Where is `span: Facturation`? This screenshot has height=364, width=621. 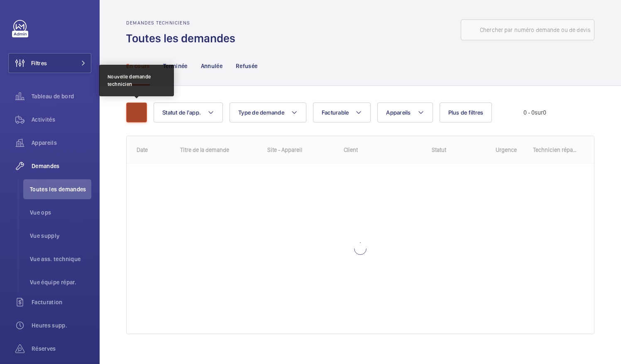 span: Facturation is located at coordinates (62, 302).